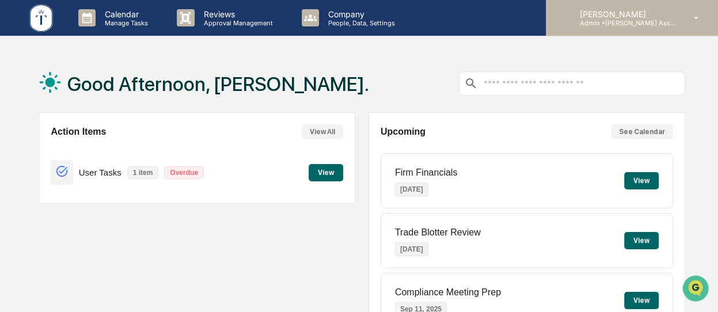  What do you see at coordinates (119, 150) in the screenshot?
I see `span: Attestations` at bounding box center [119, 150].